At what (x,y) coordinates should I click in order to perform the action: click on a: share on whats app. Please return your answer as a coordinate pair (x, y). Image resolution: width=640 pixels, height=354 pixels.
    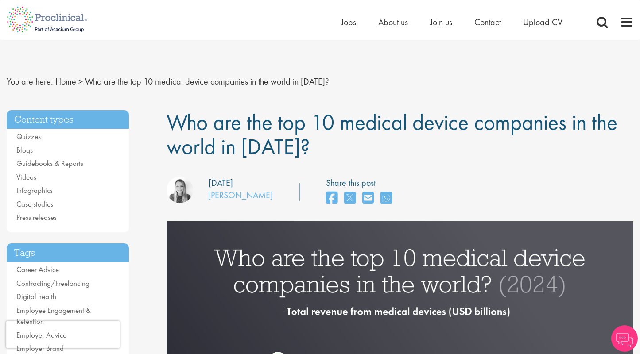
    Looking at the image, I should click on (386, 198).